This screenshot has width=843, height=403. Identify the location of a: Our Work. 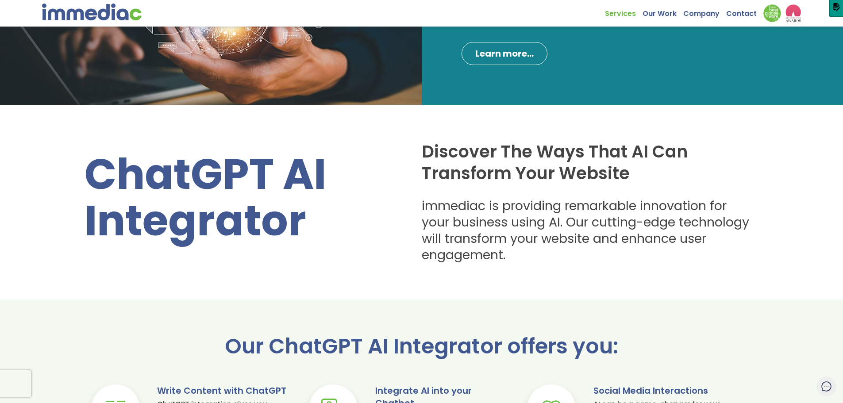
(663, 11).